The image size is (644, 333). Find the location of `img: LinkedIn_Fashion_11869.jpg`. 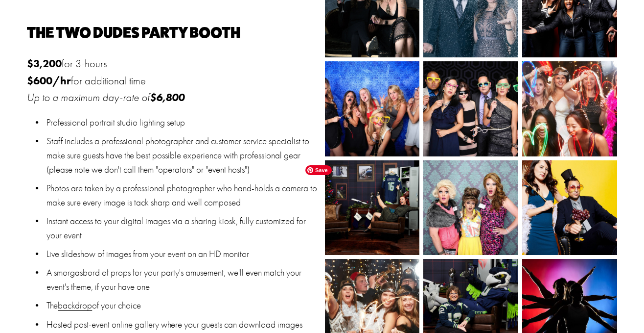

img: LinkedIn_Fashion_11869.jpg is located at coordinates (570, 208).